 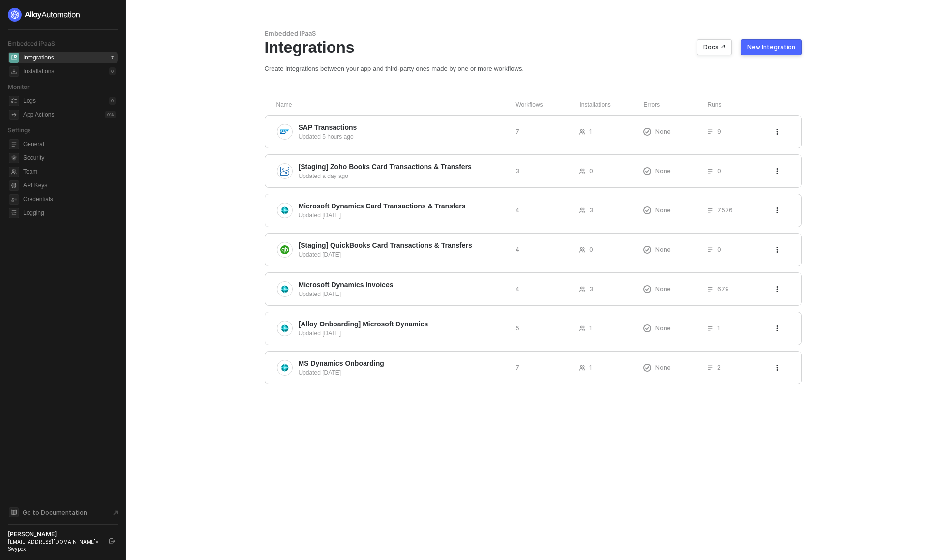 What do you see at coordinates (517, 328) in the screenshot?
I see `span: 5` at bounding box center [517, 328].